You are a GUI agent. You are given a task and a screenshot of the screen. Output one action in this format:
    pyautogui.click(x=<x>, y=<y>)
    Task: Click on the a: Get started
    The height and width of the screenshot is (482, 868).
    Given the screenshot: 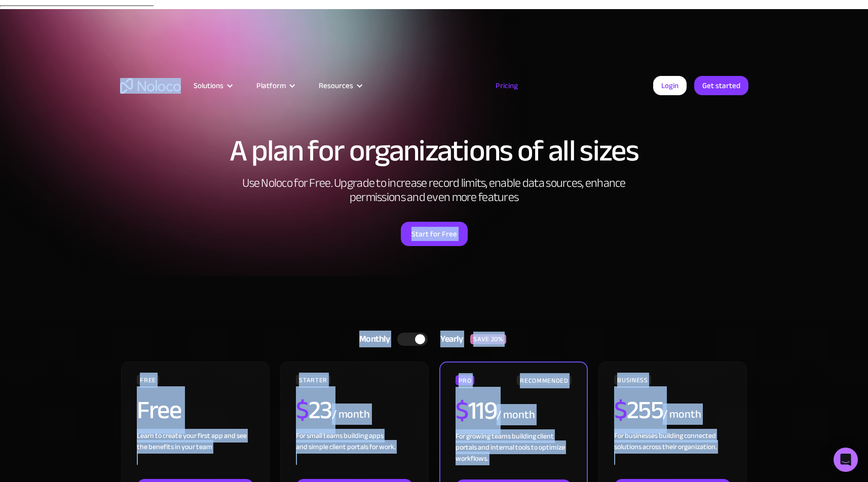 What is the action you would take?
    pyautogui.click(x=721, y=86)
    